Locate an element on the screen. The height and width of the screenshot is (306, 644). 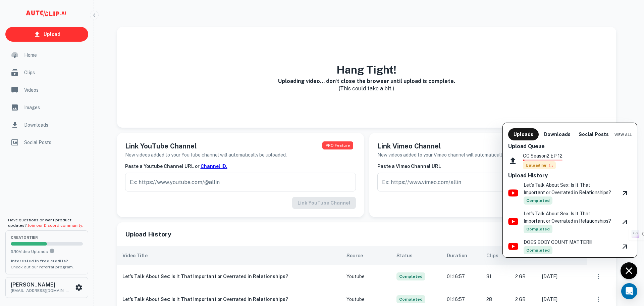
h6: Upload History is located at coordinates (570, 175).